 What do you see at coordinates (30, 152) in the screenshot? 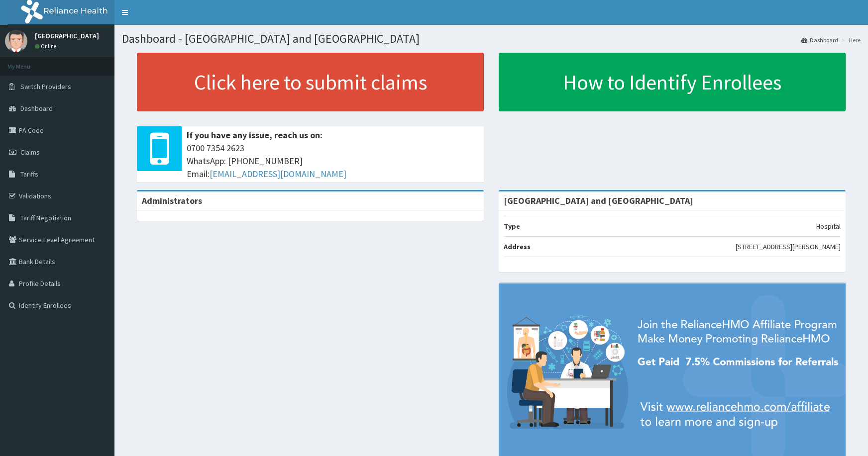
I see `span: Claims` at bounding box center [30, 152].